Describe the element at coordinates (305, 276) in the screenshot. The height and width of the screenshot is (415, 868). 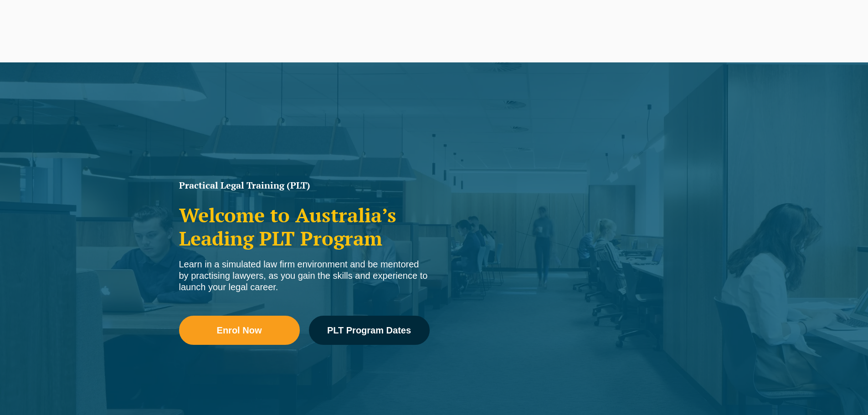
I see `div: Learn in a simulated law firm environment and be mentored by practising lawyers, as you gain the ...` at that location.